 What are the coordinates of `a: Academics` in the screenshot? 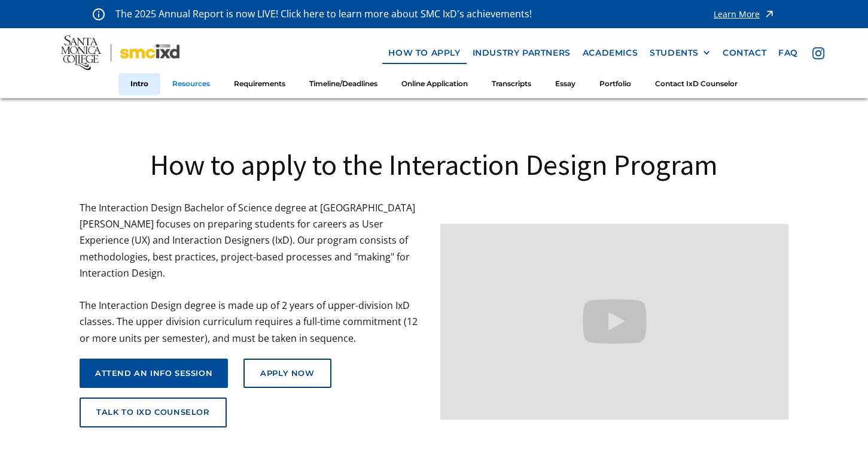 It's located at (610, 53).